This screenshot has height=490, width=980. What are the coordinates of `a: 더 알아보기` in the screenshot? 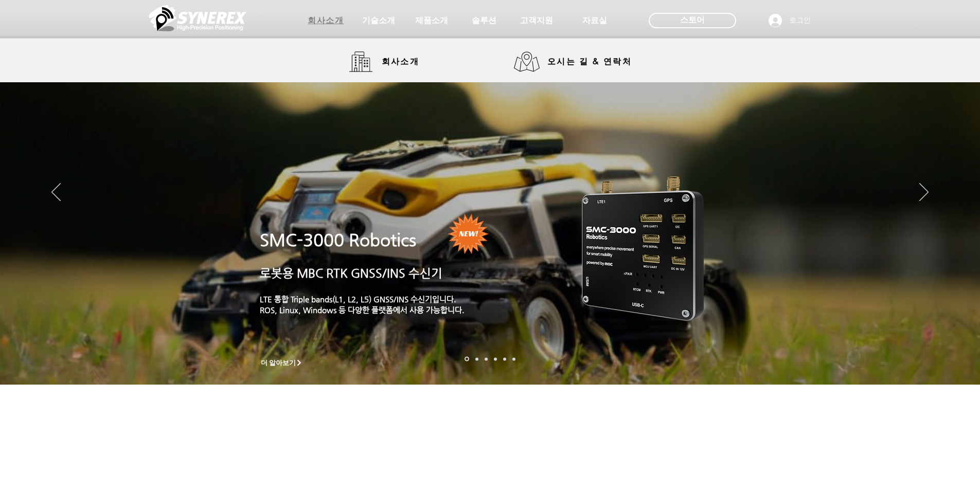 It's located at (282, 362).